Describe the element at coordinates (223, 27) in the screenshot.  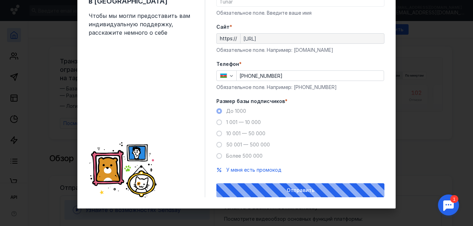
I see `span: Cайт` at that location.